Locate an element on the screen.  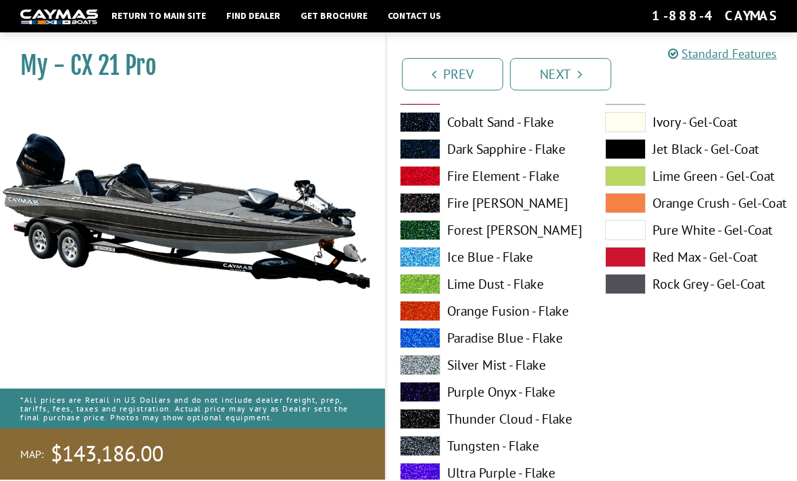
label: Cobalt Sand - Flake is located at coordinates (489, 124).